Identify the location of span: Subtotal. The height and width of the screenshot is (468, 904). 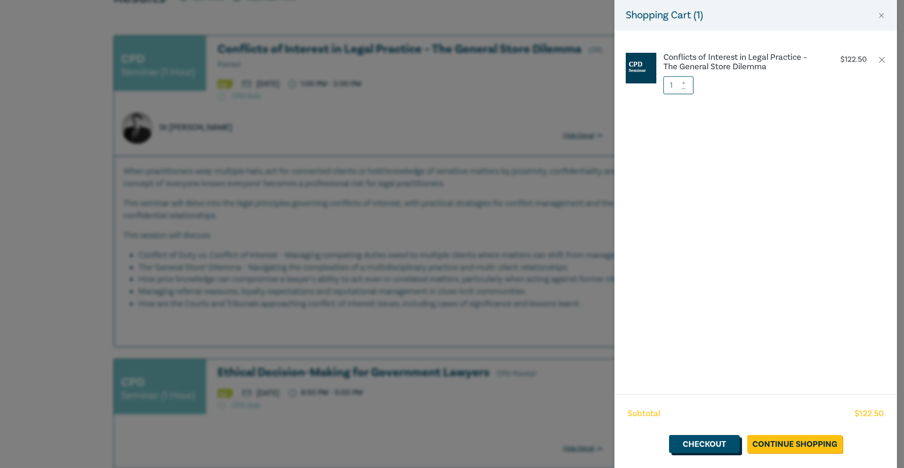
(644, 413).